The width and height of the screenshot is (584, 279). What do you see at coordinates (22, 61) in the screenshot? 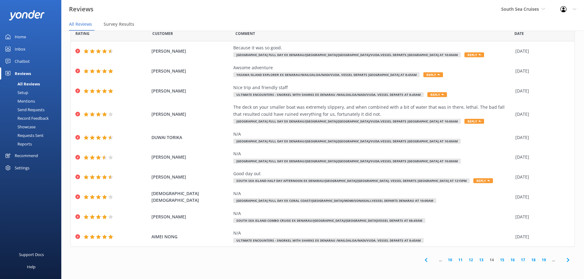
I see `div: Chatbot` at bounding box center [22, 61].